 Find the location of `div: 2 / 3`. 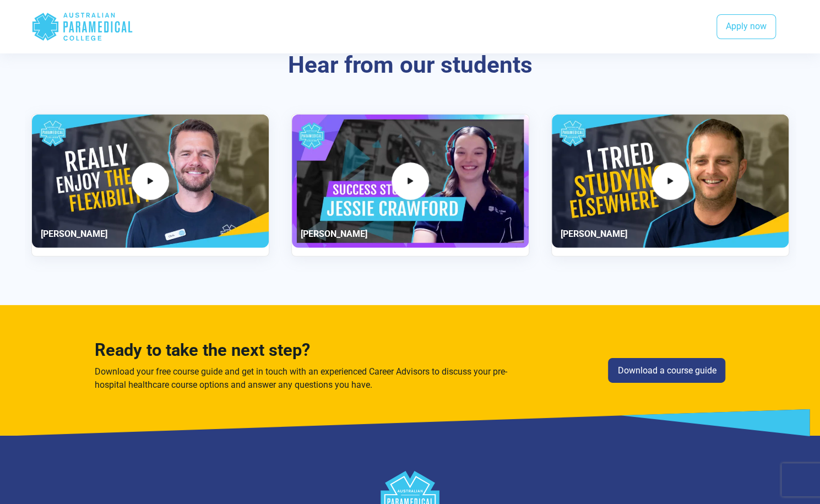

div: 2 / 3 is located at coordinates (410, 185).